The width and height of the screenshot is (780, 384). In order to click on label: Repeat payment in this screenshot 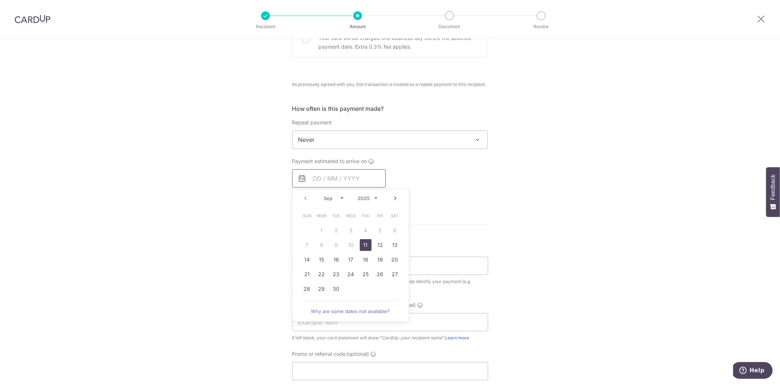, I will do `click(312, 122)`.